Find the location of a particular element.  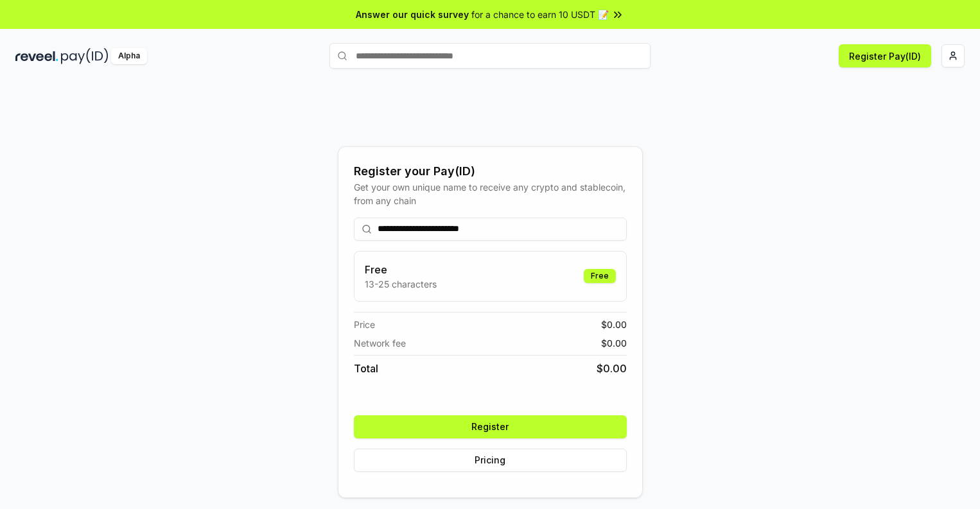

span: Answer our quick survey is located at coordinates (412, 14).